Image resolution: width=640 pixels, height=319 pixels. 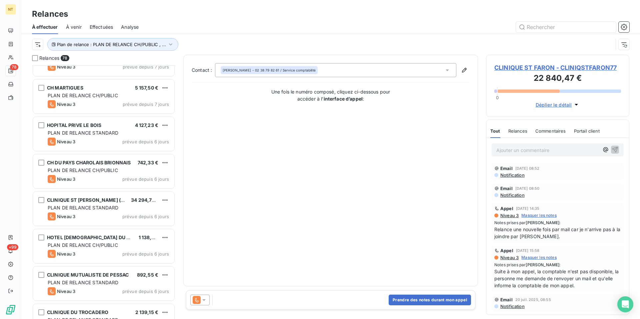 I want to click on span: 742,33 €, so click(x=148, y=162).